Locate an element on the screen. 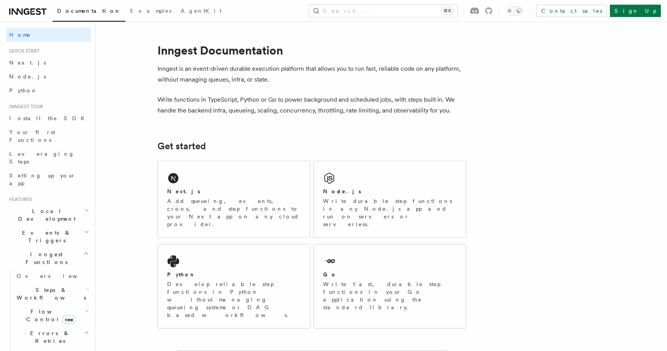 The image size is (667, 351). button: Errors & Retries is located at coordinates (52, 337).